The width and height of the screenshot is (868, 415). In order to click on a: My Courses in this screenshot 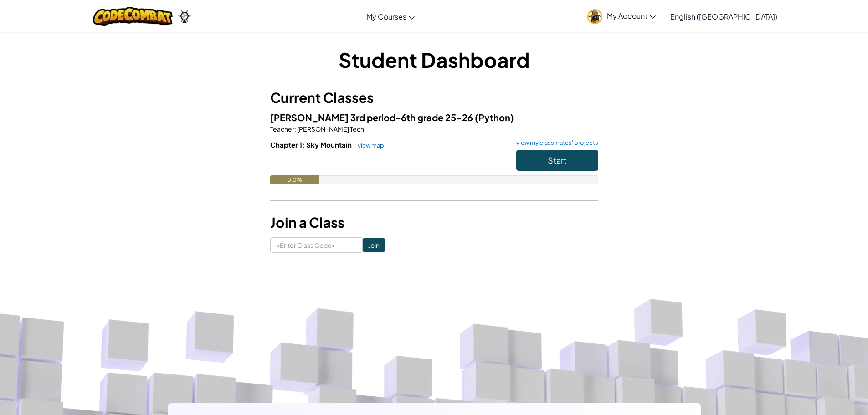, I will do `click(391, 16)`.